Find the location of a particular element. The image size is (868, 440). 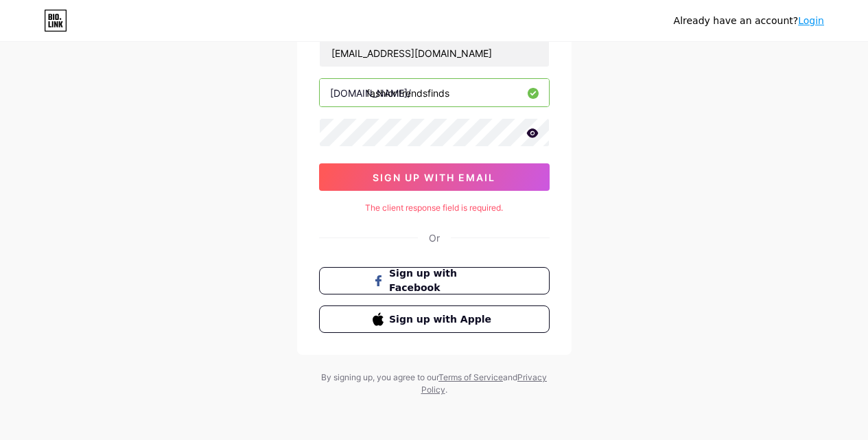

div: Or is located at coordinates (434, 238).